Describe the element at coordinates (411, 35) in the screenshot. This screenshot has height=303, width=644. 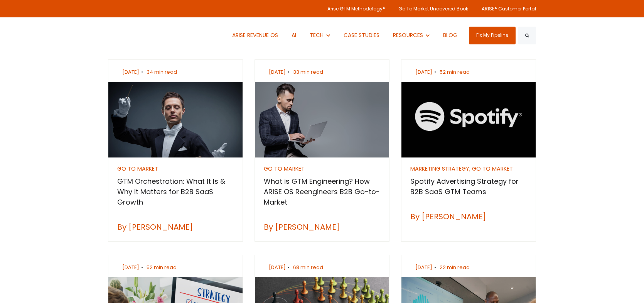
I see `button: Show submenu for RESOURCES RESOURCES` at that location.